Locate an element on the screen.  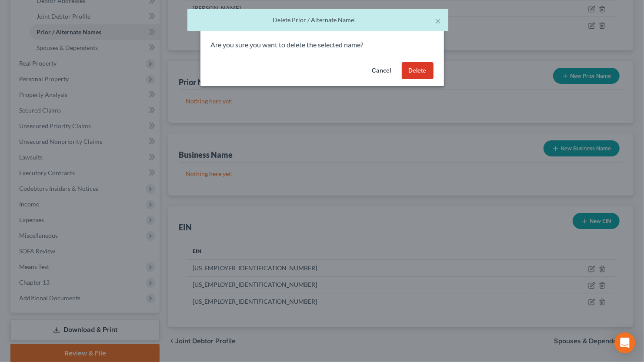
div: Delete Prior / Alternate Name! is located at coordinates (318, 20).